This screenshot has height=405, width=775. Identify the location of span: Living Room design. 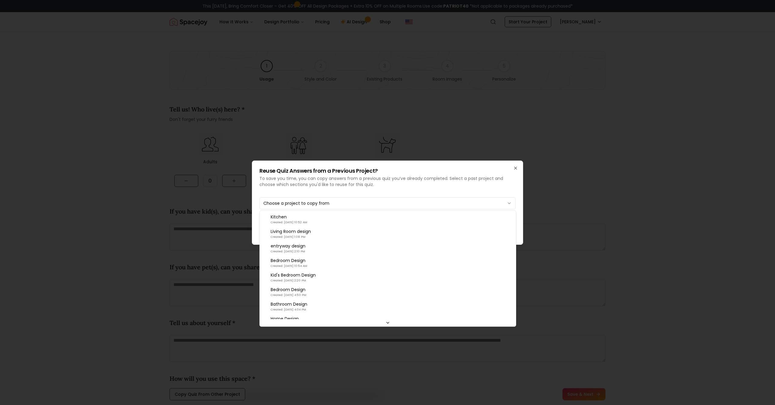
(291, 234).